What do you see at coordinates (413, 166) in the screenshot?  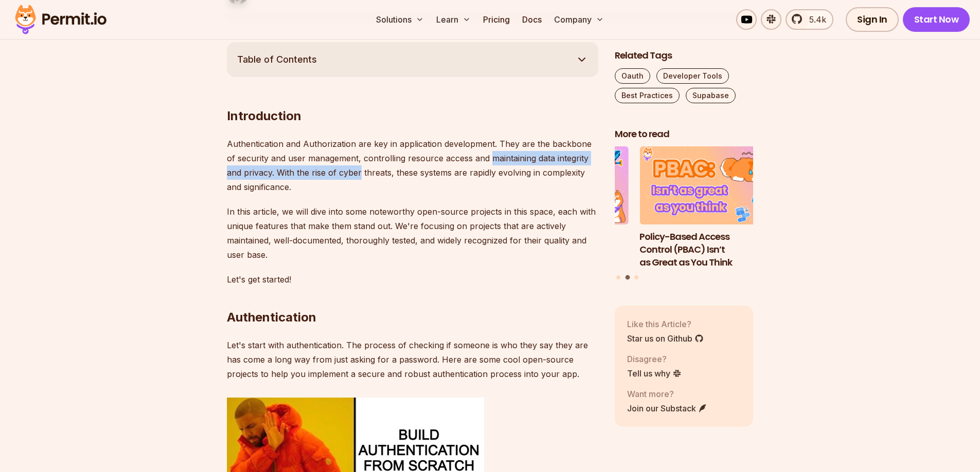 I see `p: Authentication and Authorization are key in application development. They are the backbone of sec...` at bounding box center [413, 166].